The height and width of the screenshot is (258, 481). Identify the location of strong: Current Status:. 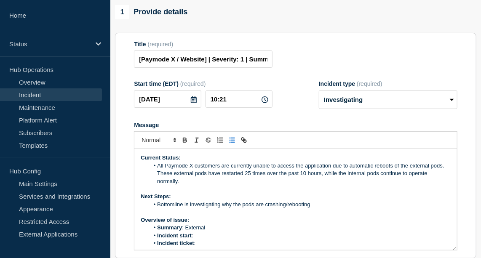
(160, 157).